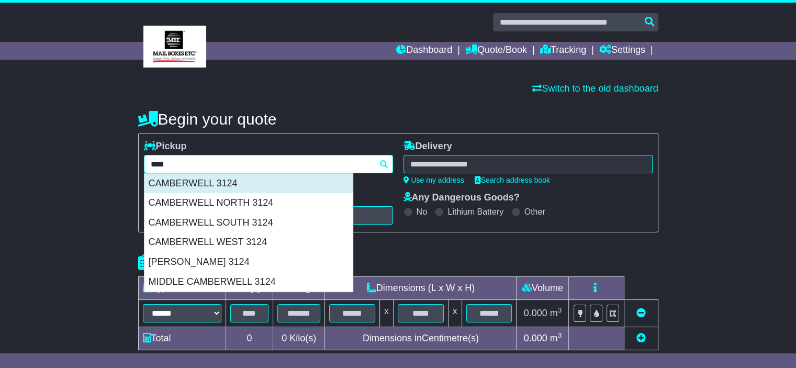 The height and width of the screenshot is (368, 796). I want to click on label: Lithium Battery, so click(475, 211).